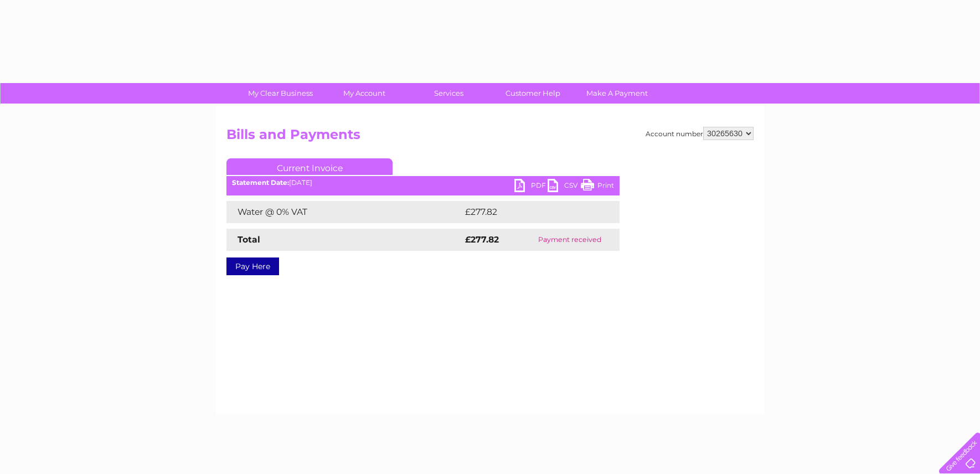 This screenshot has width=980, height=474. I want to click on td: £277.82, so click(531, 212).